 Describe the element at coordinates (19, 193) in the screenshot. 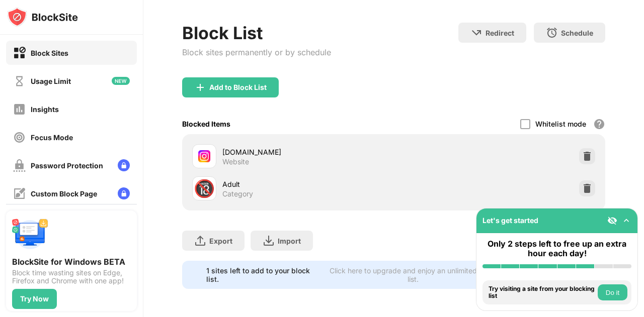

I see `img: customize-block-page-off.svg` at that location.